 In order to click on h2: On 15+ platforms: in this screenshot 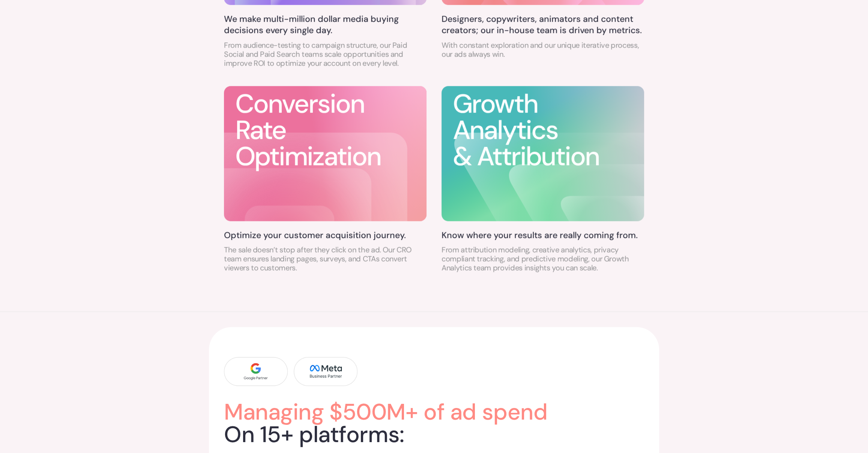, I will do `click(434, 423)`.